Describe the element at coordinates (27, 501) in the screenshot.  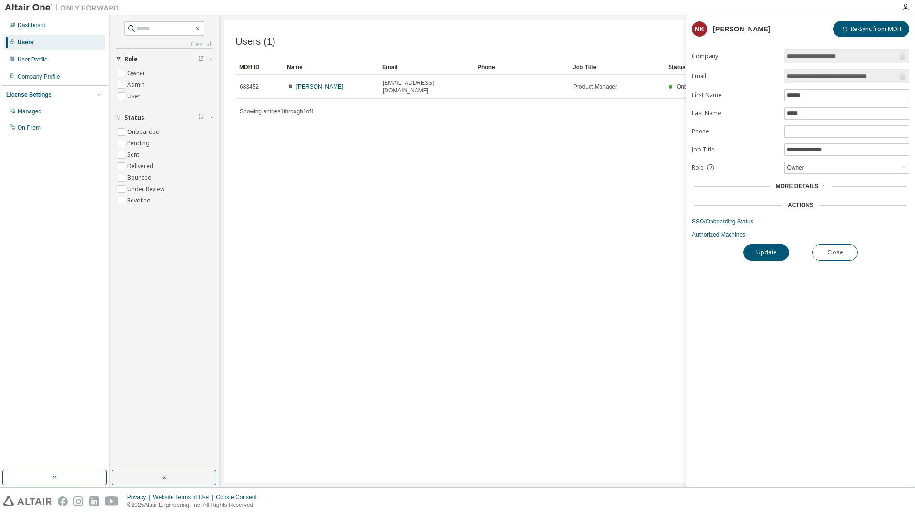
I see `img: altair_logo.svg` at that location.